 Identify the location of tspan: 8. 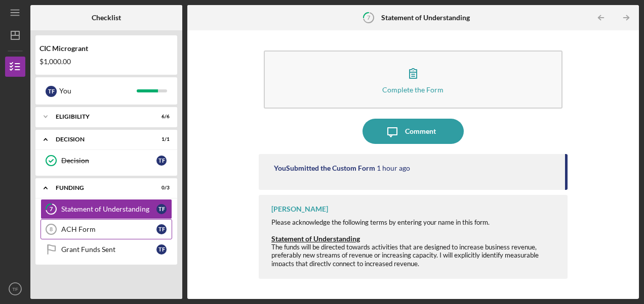
(51, 229).